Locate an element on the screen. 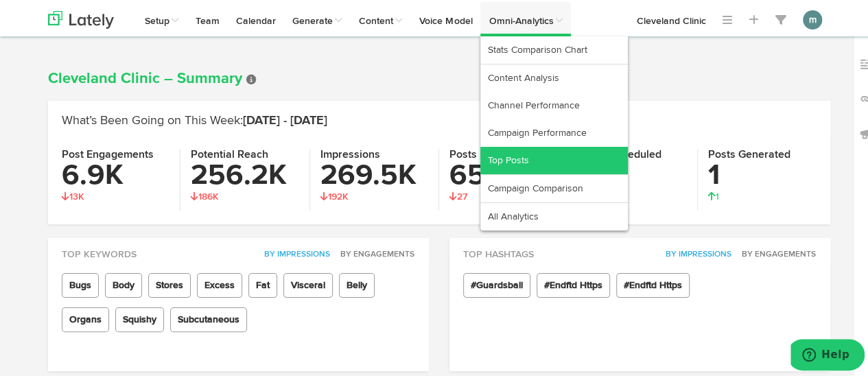  span: Stores is located at coordinates (169, 284).